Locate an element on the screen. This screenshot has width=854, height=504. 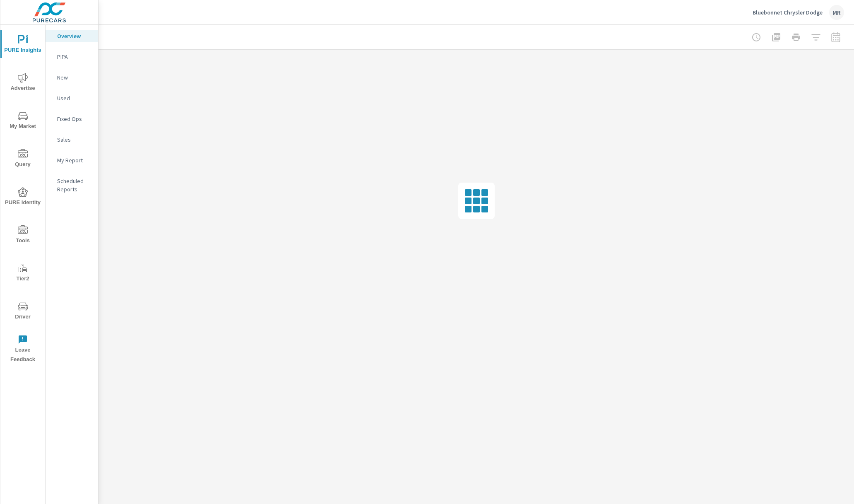
div: MR is located at coordinates (837, 12).